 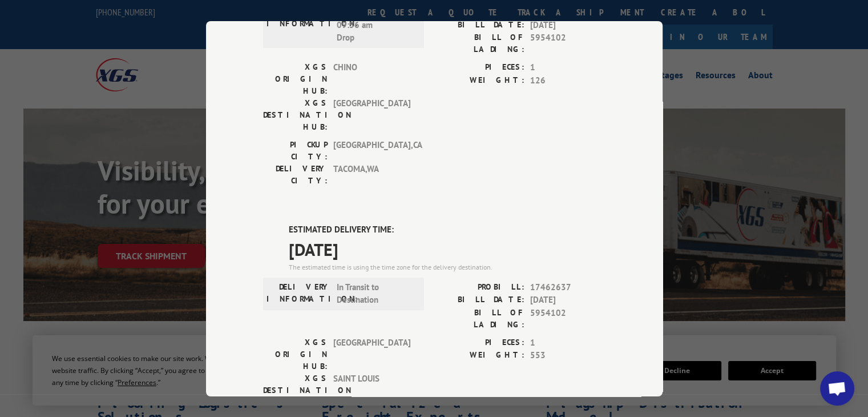 I want to click on label: PICKUP CITY:, so click(x=295, y=150).